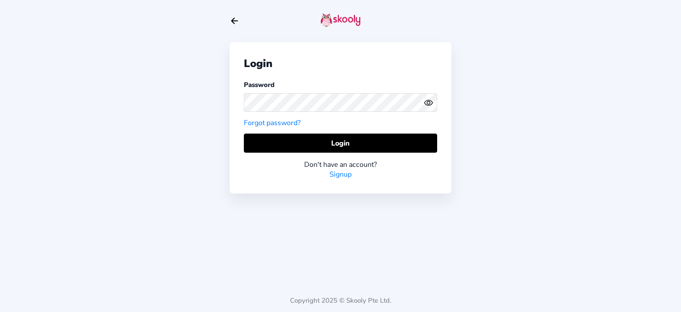 Image resolution: width=681 pixels, height=312 pixels. What do you see at coordinates (272, 123) in the screenshot?
I see `a: Forgot password?` at bounding box center [272, 123].